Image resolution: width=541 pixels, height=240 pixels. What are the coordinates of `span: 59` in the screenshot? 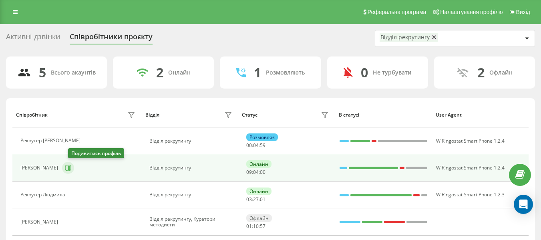 It's located at (263, 145).